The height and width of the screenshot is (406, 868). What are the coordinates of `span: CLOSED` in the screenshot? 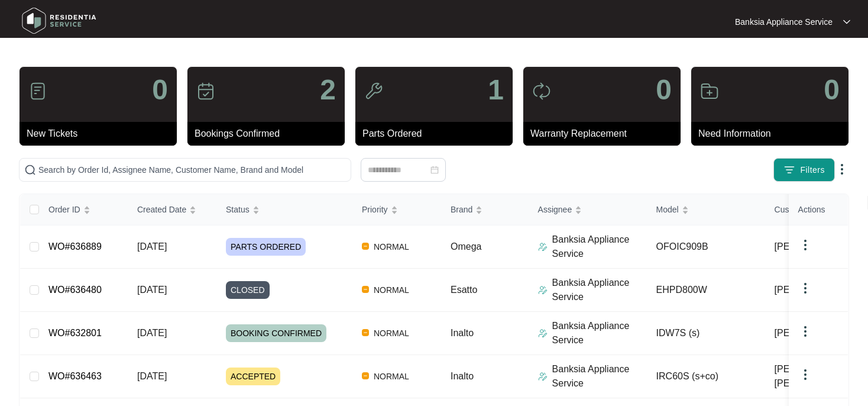 It's located at (248, 290).